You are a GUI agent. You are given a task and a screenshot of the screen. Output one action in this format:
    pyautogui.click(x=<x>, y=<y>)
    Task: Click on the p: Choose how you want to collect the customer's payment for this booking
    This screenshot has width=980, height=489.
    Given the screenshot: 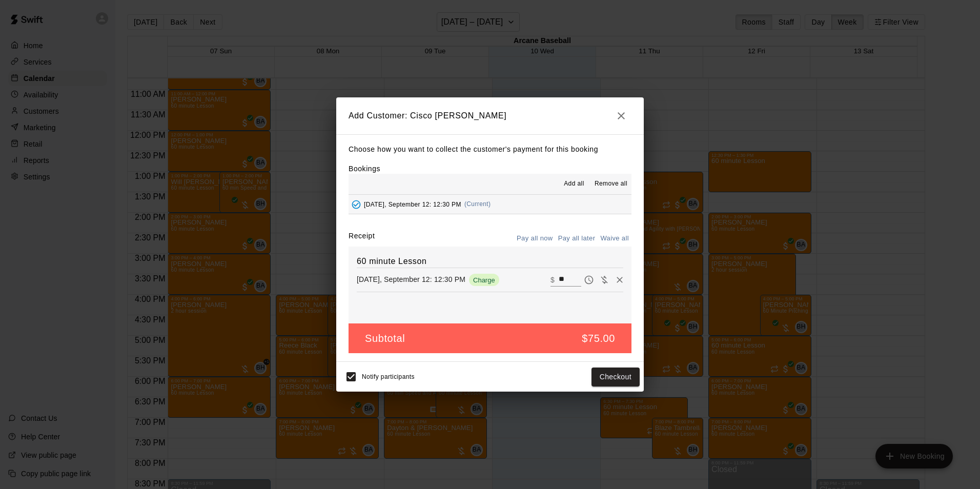 What is the action you would take?
    pyautogui.click(x=490, y=149)
    